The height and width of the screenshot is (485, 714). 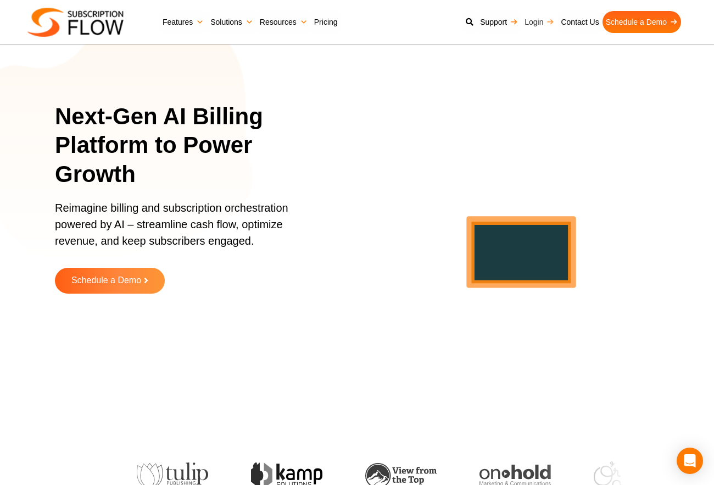 What do you see at coordinates (499, 22) in the screenshot?
I see `a: Support` at bounding box center [499, 22].